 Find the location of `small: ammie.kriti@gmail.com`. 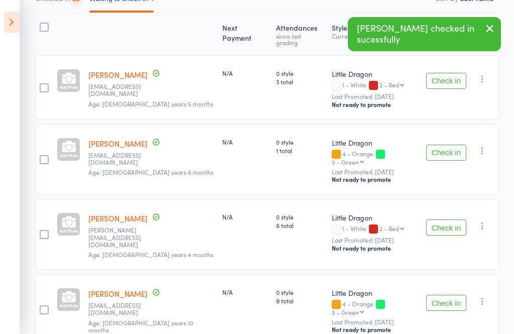

small: ammie.kriti@gmail.com is located at coordinates (121, 237).